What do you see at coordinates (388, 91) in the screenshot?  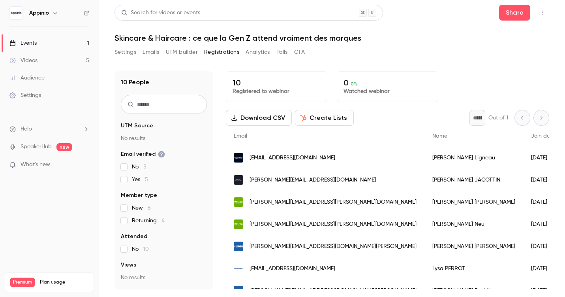 I see `p: Watched webinar` at bounding box center [388, 91].